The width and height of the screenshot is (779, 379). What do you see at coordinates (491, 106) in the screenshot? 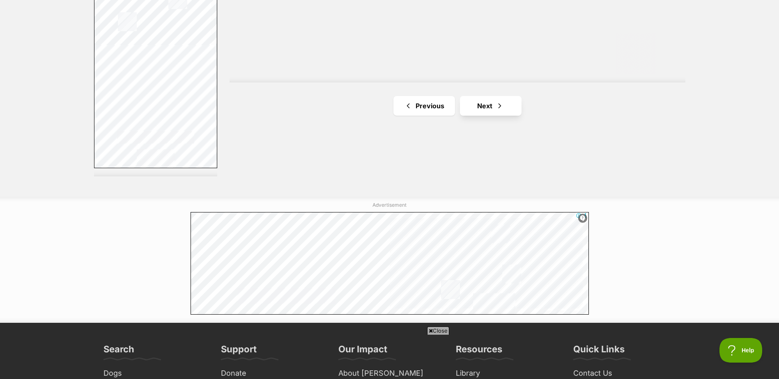
I see `a: Next page` at bounding box center [491, 106].